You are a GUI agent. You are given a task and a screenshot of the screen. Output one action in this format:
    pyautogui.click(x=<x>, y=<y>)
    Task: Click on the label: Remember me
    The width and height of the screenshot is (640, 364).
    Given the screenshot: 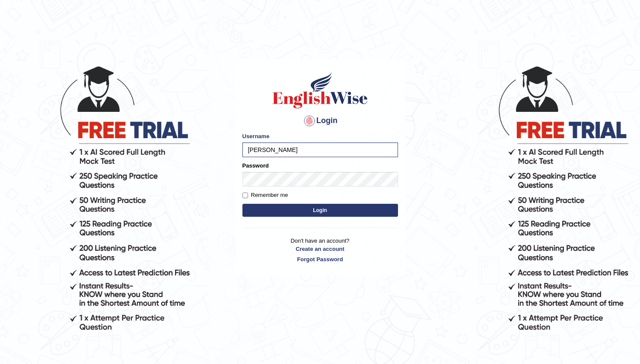 What is the action you would take?
    pyautogui.click(x=265, y=195)
    